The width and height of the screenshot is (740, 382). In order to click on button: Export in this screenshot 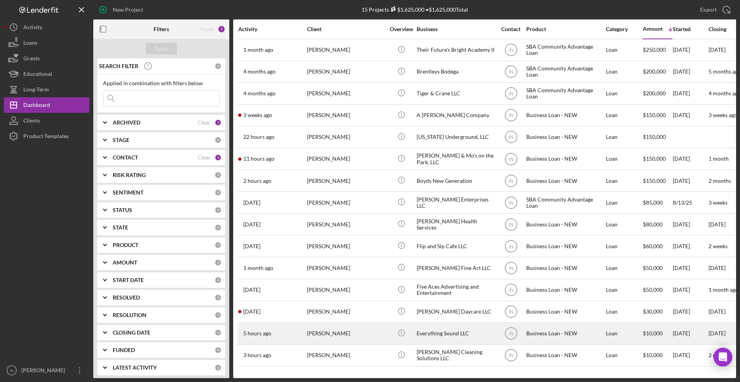, I will do `click(714, 10)`.